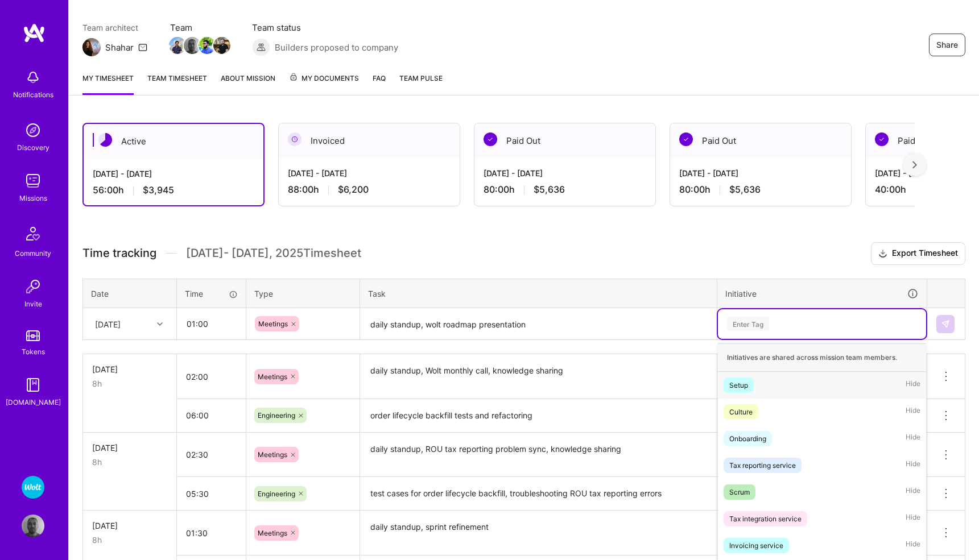  I want to click on textarea: daily standup, wolt roadmap presentation, so click(538, 324).